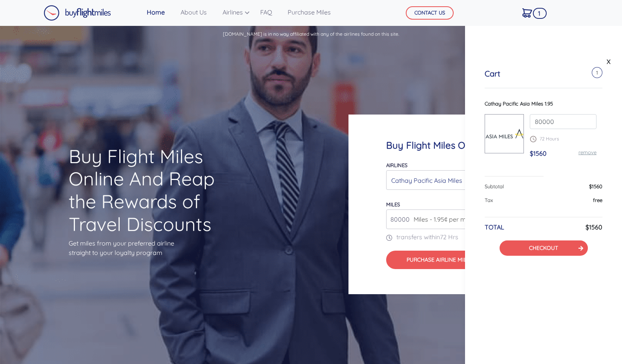  Describe the element at coordinates (609, 62) in the screenshot. I see `a: X` at that location.